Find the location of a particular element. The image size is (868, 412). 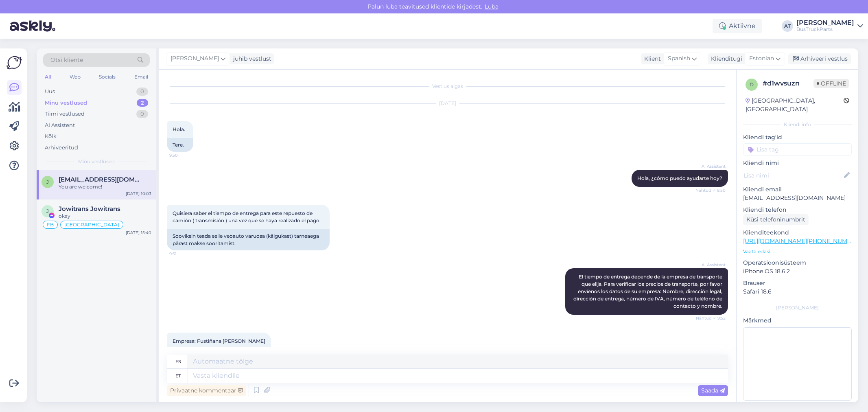

span: Spanish is located at coordinates (679, 59).